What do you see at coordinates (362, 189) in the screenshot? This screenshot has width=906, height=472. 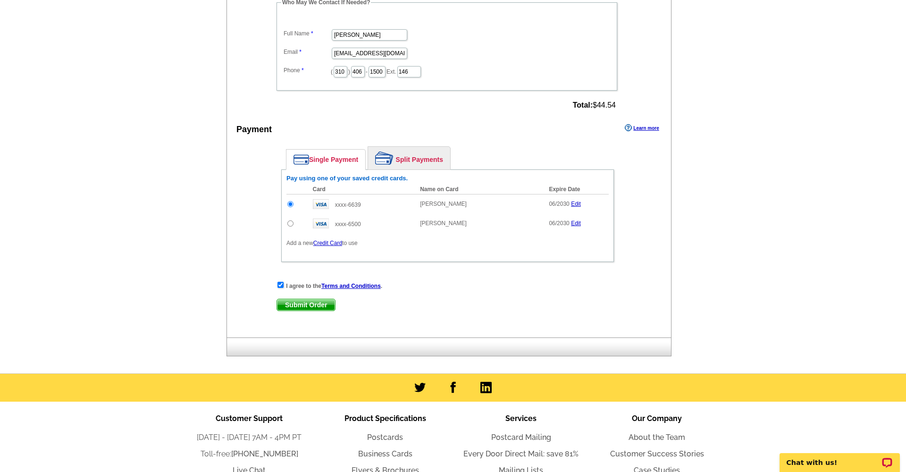 I see `th: Card` at bounding box center [362, 189].